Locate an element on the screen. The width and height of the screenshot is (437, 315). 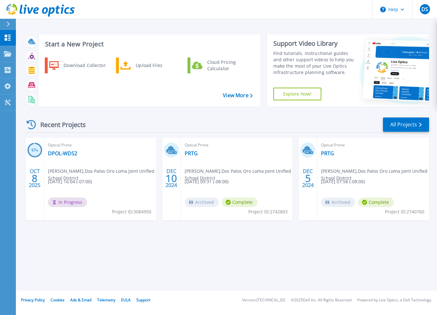
a: Cloud Pricing Calculator is located at coordinates (220, 65).